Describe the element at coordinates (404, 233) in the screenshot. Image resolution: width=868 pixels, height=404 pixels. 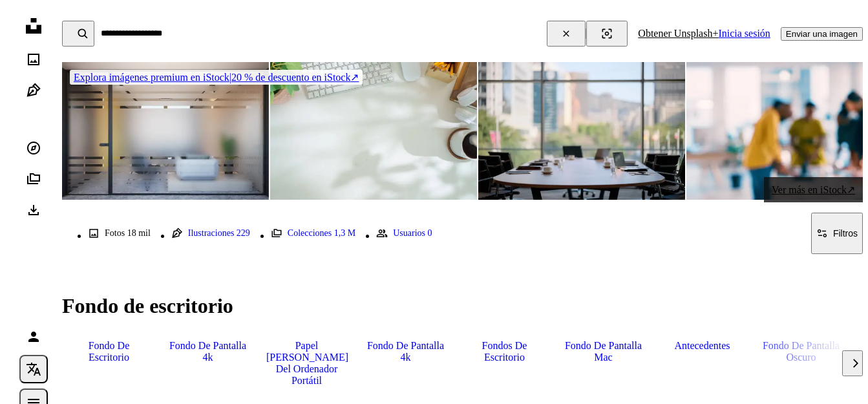
I see `a: Usuarios 0` at that location.